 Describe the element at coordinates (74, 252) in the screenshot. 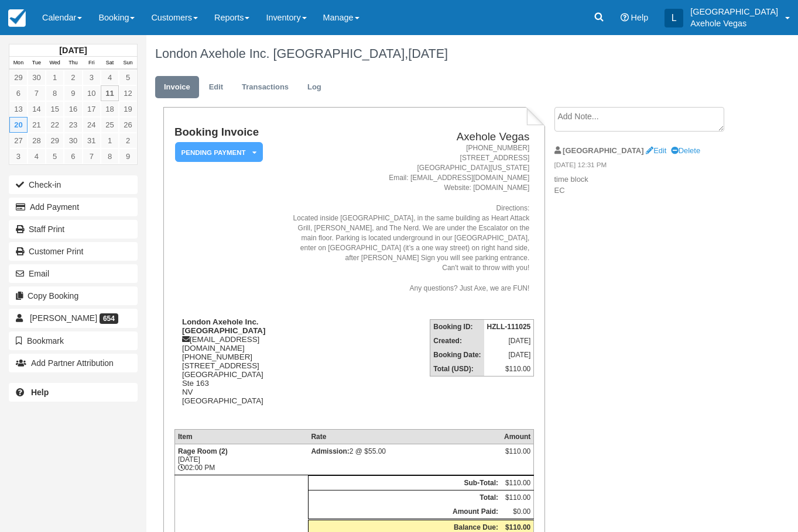

I see `a: Customer Print` at that location.